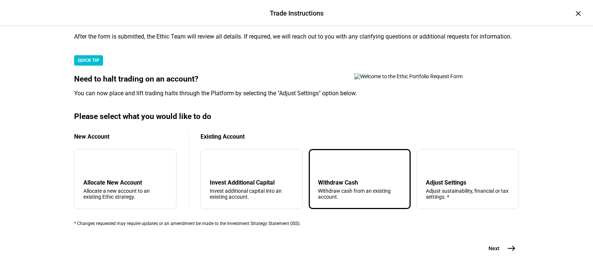  What do you see at coordinates (494, 248) in the screenshot?
I see `span: Next` at bounding box center [494, 248].